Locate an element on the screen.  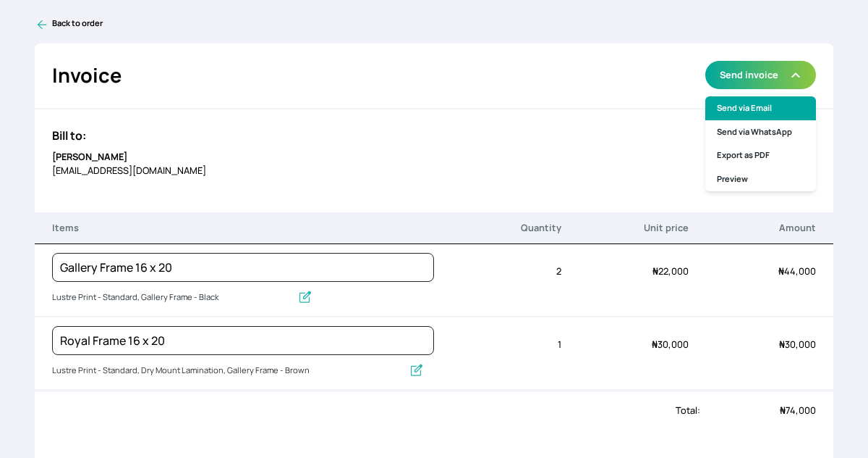
a: Send via WhatsApp is located at coordinates (761, 131).